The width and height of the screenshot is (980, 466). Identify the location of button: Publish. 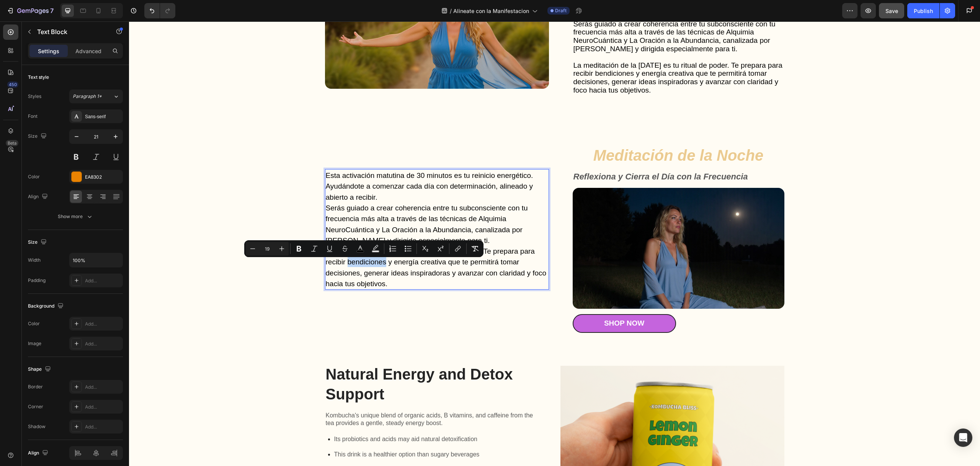
(923, 11).